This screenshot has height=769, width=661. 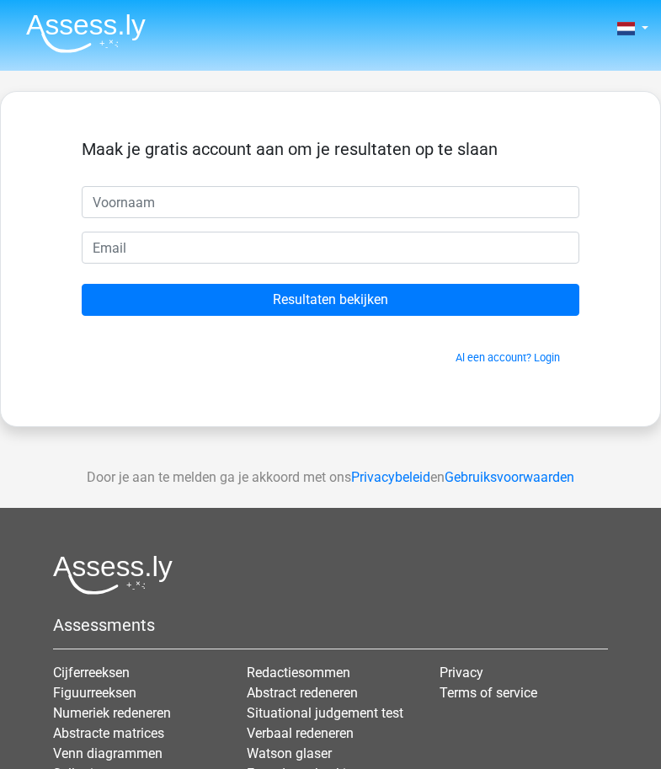 I want to click on a: Abstracte matrices, so click(x=109, y=733).